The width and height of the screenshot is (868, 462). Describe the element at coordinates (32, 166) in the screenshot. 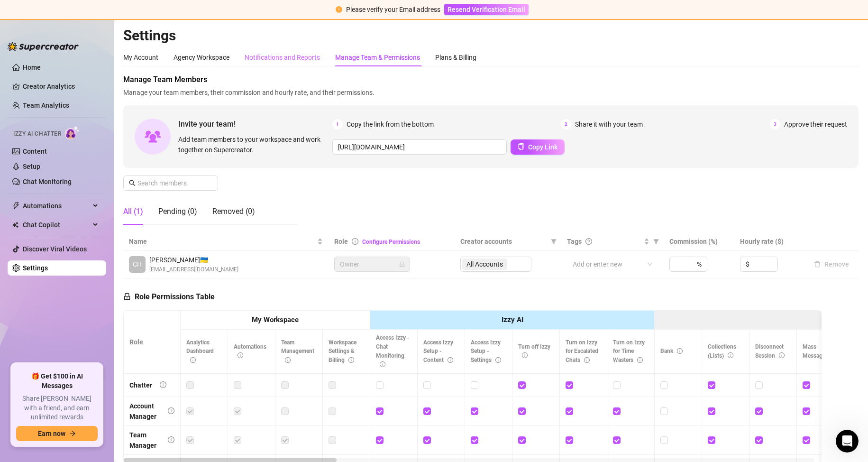

I see `a: Setup` at that location.